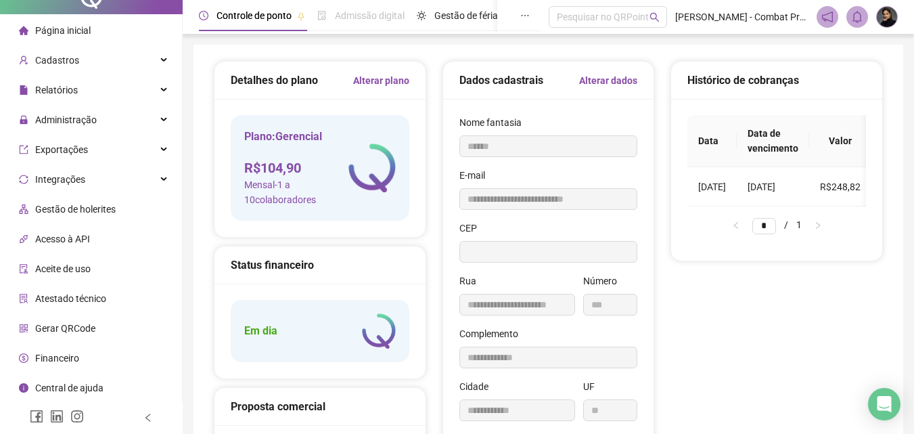  I want to click on button: right, so click(818, 225).